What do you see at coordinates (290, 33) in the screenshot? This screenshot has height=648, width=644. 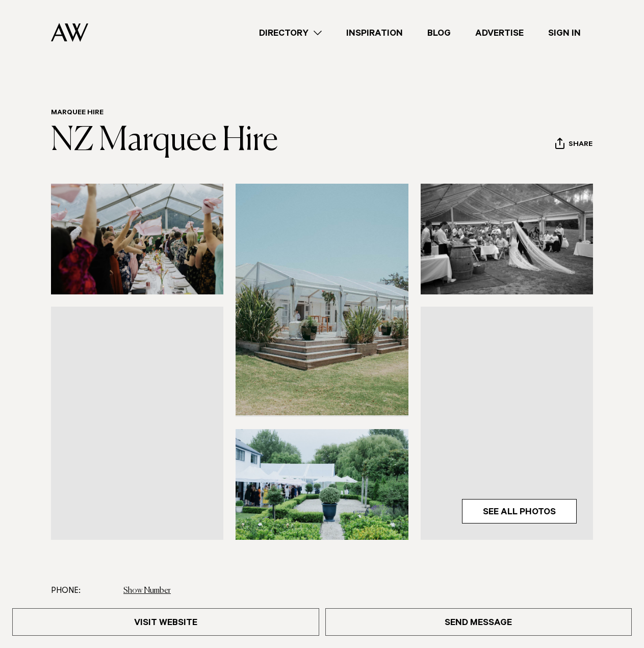 I see `a: Directory` at bounding box center [290, 33].